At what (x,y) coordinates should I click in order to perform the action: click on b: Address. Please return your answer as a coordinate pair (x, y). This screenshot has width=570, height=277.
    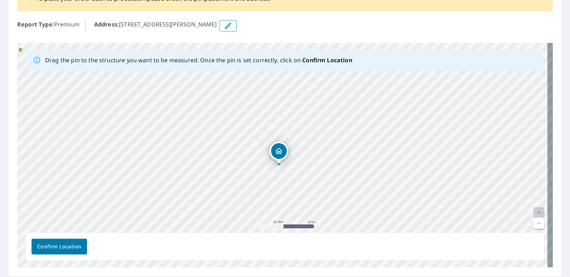
    Looking at the image, I should click on (106, 24).